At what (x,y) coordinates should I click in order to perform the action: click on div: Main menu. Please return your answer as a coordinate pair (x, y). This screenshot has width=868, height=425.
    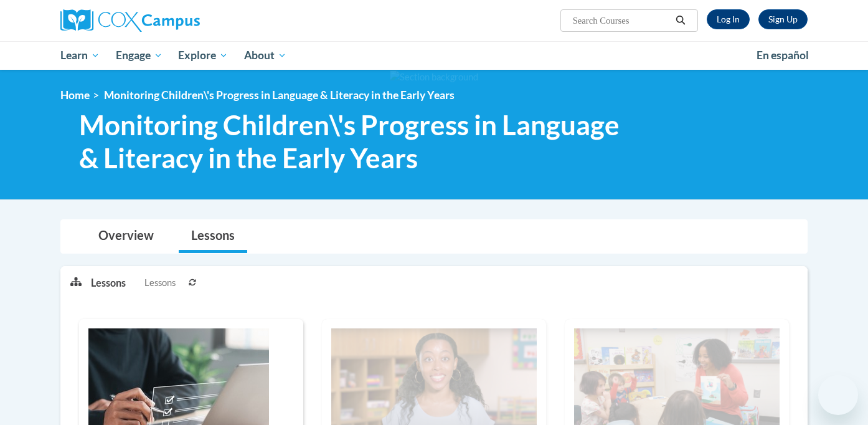
    Looking at the image, I should click on (434, 55).